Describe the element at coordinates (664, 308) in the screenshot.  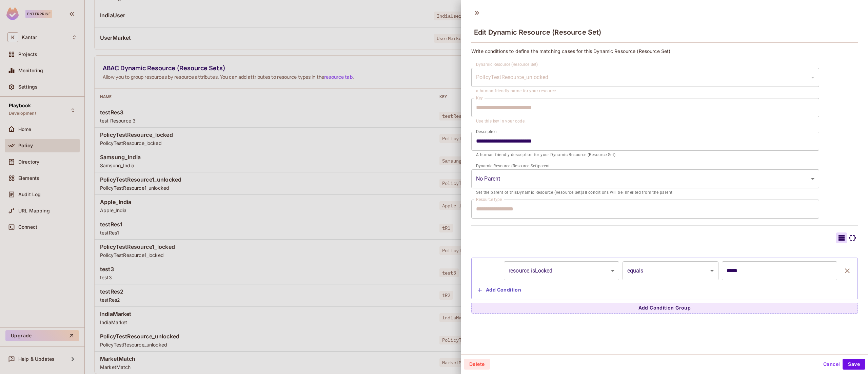
I see `button: Add Condition Group` at that location.